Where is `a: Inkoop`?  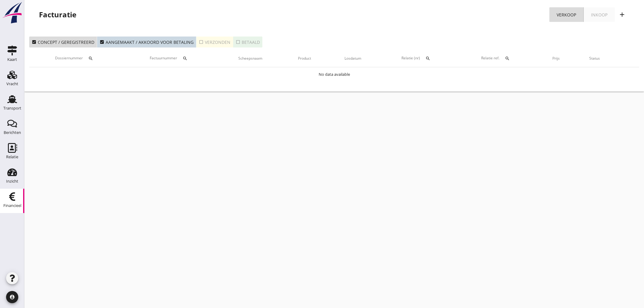 a: Inkoop is located at coordinates (599, 15).